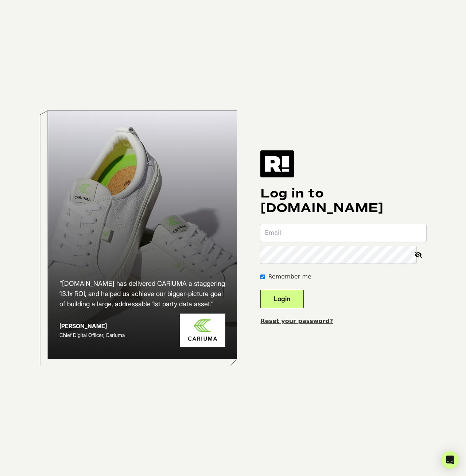 This screenshot has width=466, height=476. Describe the element at coordinates (296, 321) in the screenshot. I see `a: Reset your password?` at that location.